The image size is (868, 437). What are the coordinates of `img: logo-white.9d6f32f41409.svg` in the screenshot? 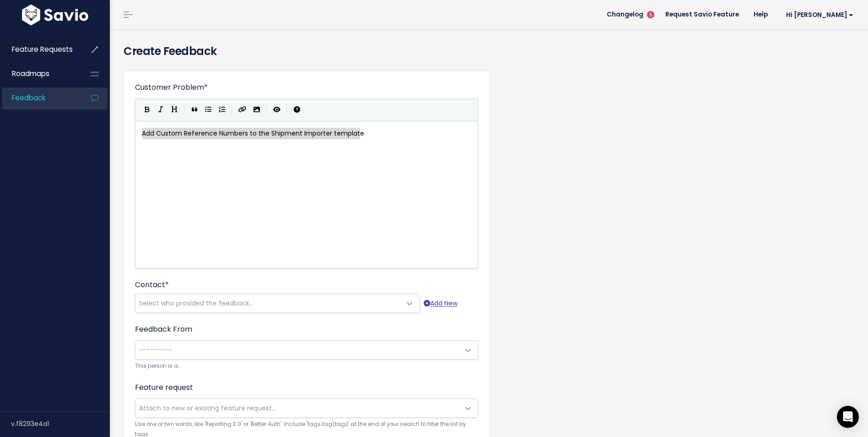 It's located at (55, 15).